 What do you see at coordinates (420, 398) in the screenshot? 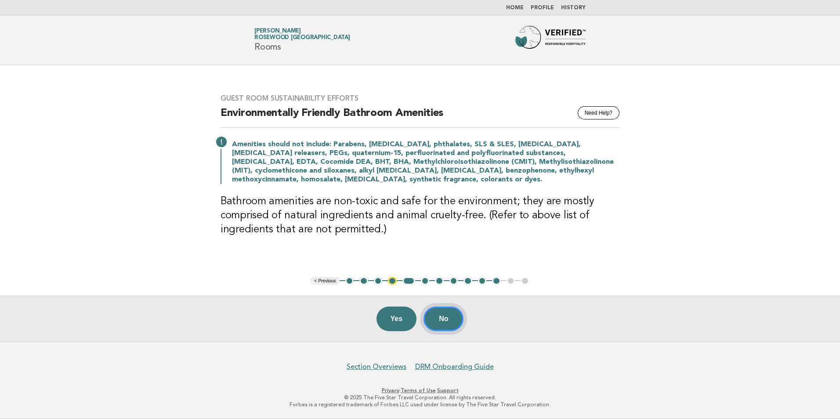
I see `p: © 2025 The Five Star Travel Corporation. All rights reserved.` at bounding box center [420, 398].